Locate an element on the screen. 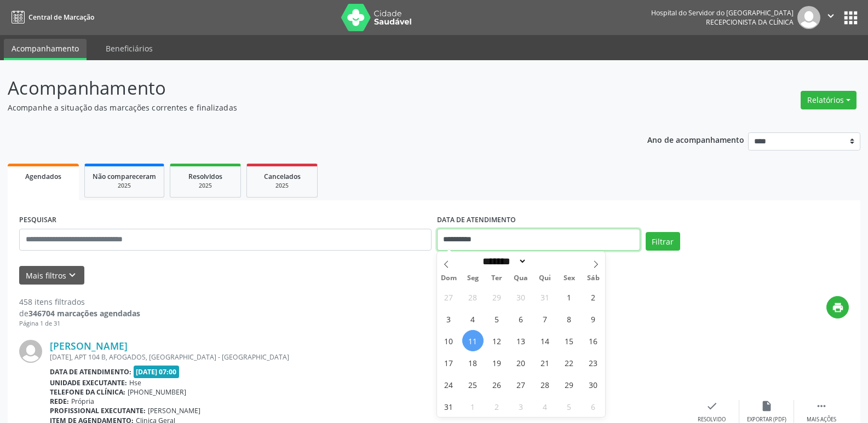  span: Agosto 24, 2025 is located at coordinates (449, 384).